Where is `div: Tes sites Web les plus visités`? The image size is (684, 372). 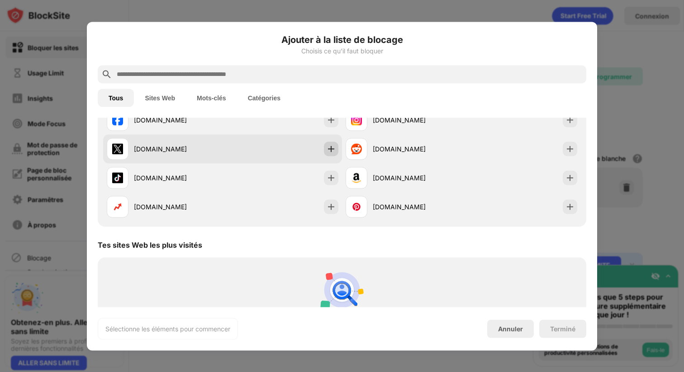 div: Tes sites Web les plus visités is located at coordinates (150, 245).